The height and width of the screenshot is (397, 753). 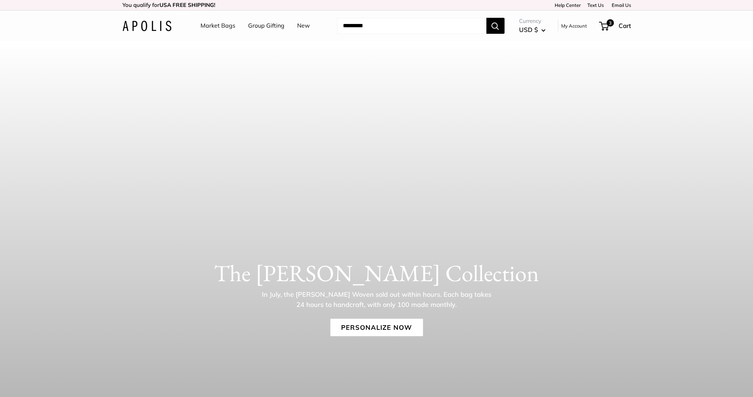 What do you see at coordinates (218, 26) in the screenshot?
I see `a: Market Bags` at bounding box center [218, 26].